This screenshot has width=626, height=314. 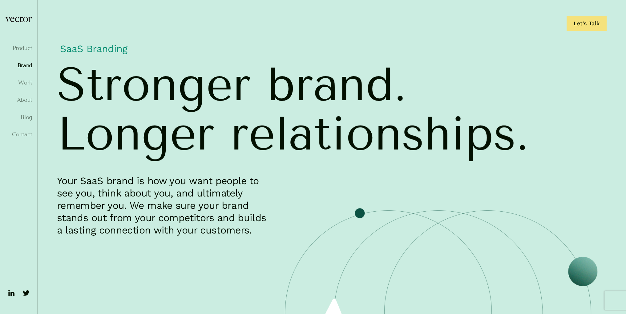 I want to click on a: Blog, so click(x=18, y=117).